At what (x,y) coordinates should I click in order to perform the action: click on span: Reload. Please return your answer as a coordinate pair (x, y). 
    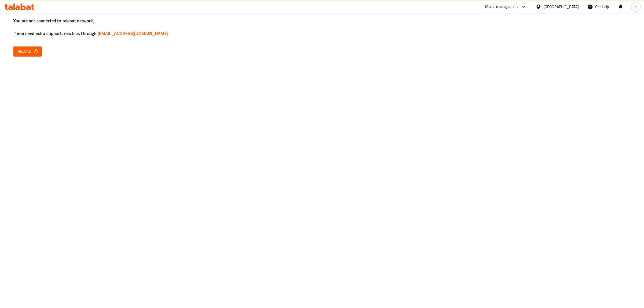
    Looking at the image, I should click on (28, 51).